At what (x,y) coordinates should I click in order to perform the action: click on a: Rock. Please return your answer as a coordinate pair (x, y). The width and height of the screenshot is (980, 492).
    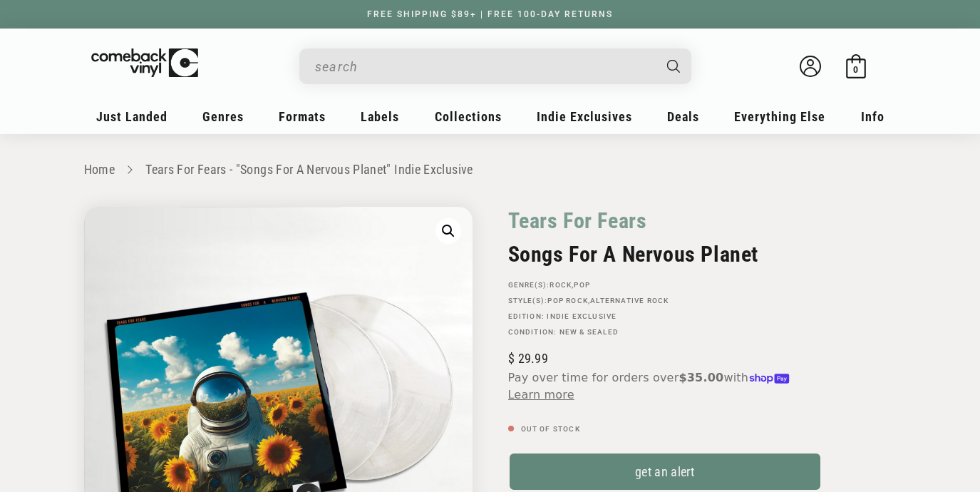
    Looking at the image, I should click on (560, 284).